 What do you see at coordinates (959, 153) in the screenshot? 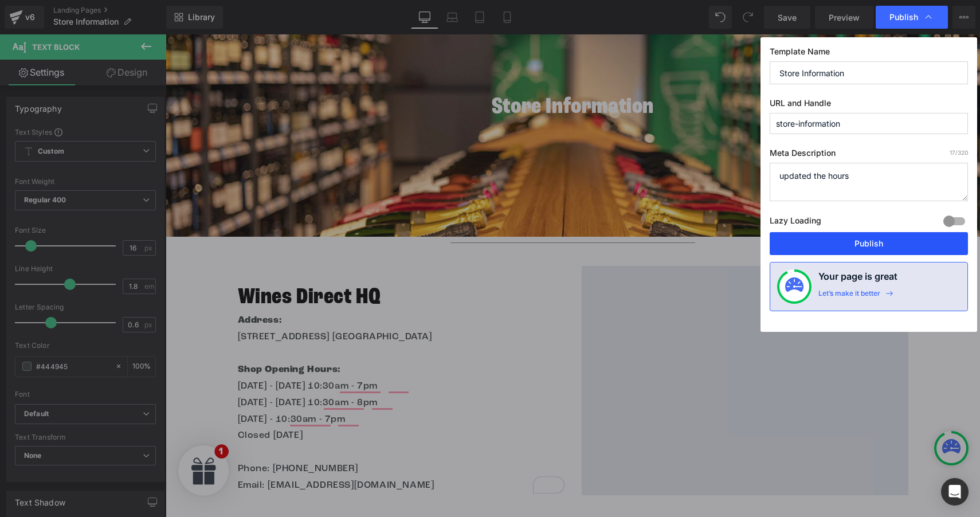
I see `span: /320` at bounding box center [959, 153].